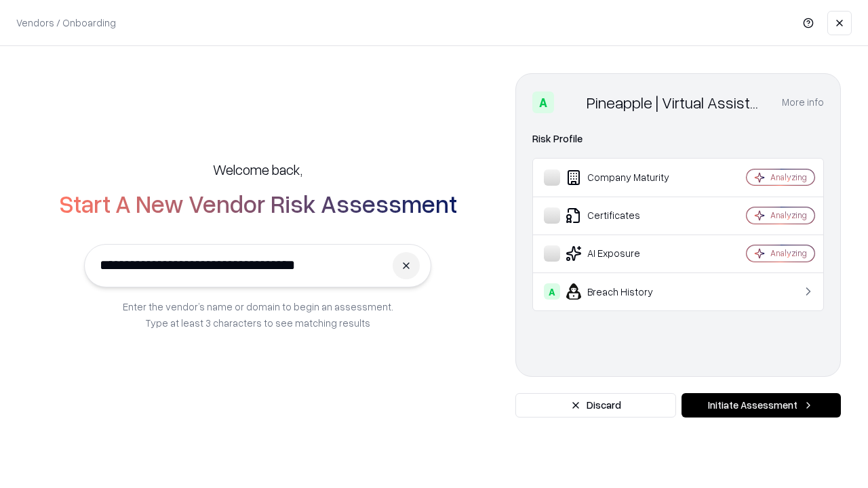 Image resolution: width=868 pixels, height=488 pixels. What do you see at coordinates (66, 22) in the screenshot?
I see `p: Vendors / Onboarding` at bounding box center [66, 22].